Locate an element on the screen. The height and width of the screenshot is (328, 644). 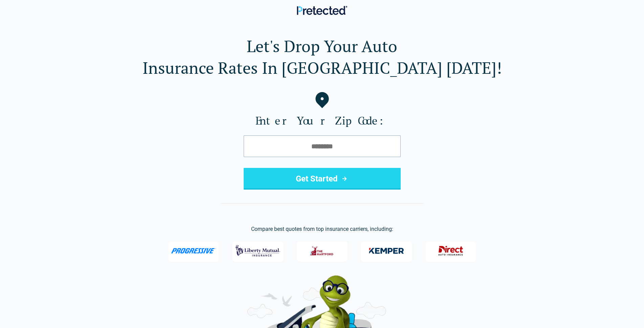
img: Direct General is located at coordinates (451, 251).